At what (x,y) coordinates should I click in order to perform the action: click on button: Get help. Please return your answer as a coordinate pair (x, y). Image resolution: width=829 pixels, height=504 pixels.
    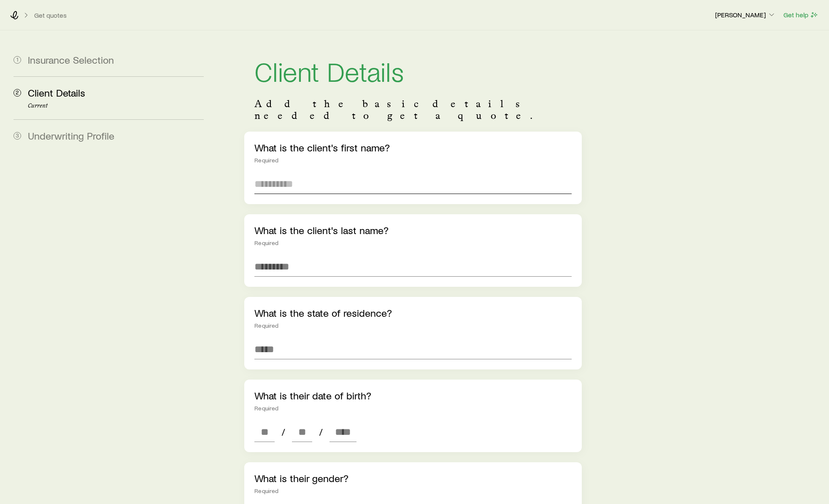
    Looking at the image, I should click on (801, 15).